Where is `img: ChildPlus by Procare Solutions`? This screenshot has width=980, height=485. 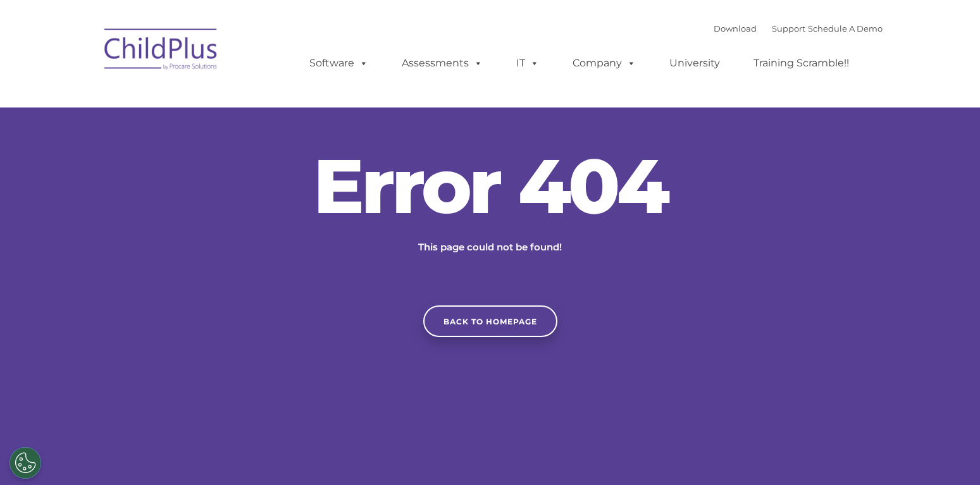
img: ChildPlus by Procare Solutions is located at coordinates (161, 51).